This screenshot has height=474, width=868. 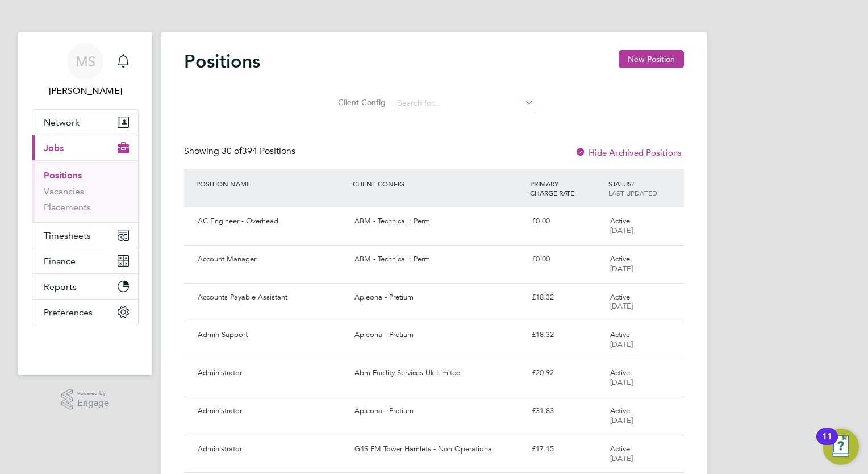 I want to click on span: LAST UPDATED, so click(x=633, y=192).